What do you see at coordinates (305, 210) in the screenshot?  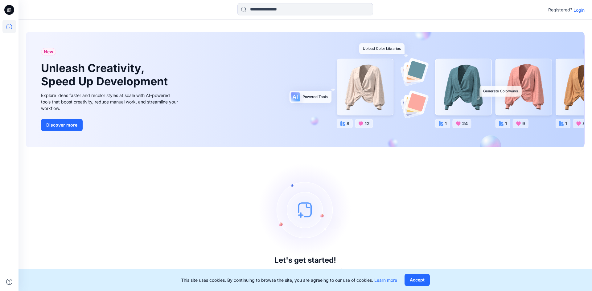 I see `img: empty-state-image.svg` at bounding box center [305, 210].